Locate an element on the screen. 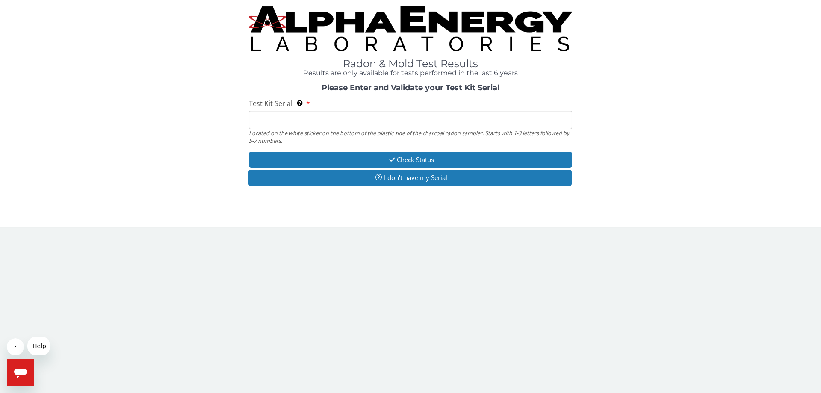  span: Test Kit Serial is located at coordinates (271, 104).